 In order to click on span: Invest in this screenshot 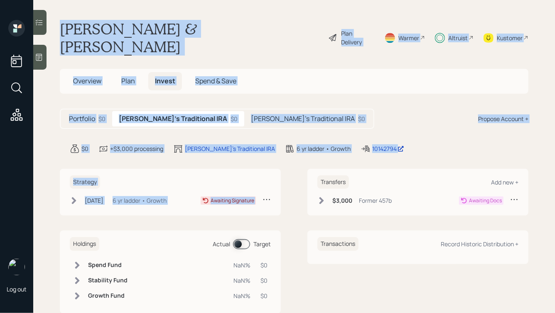, I will do `click(165, 81)`.